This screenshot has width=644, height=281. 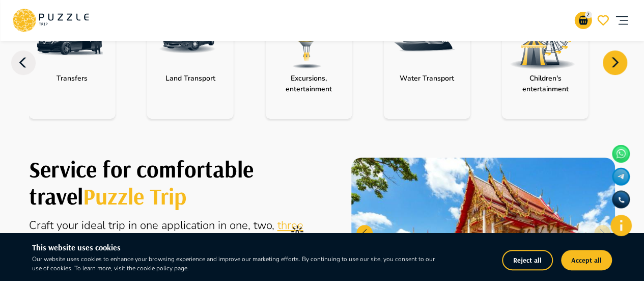 I want to click on span: one,, so click(x=241, y=226).